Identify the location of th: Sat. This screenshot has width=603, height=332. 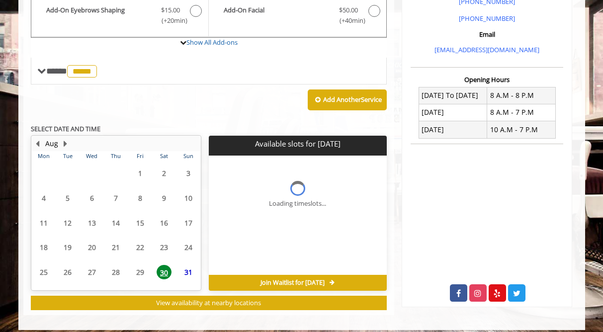
(164, 156).